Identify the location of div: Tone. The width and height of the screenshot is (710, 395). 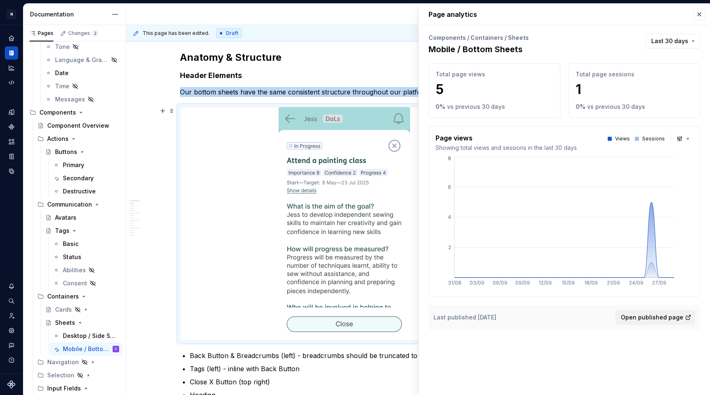
(62, 47).